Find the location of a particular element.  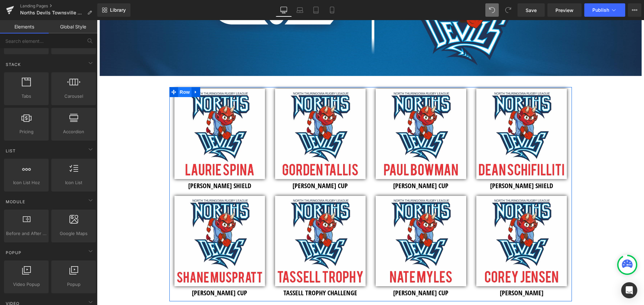

a: New Library is located at coordinates (114, 10).